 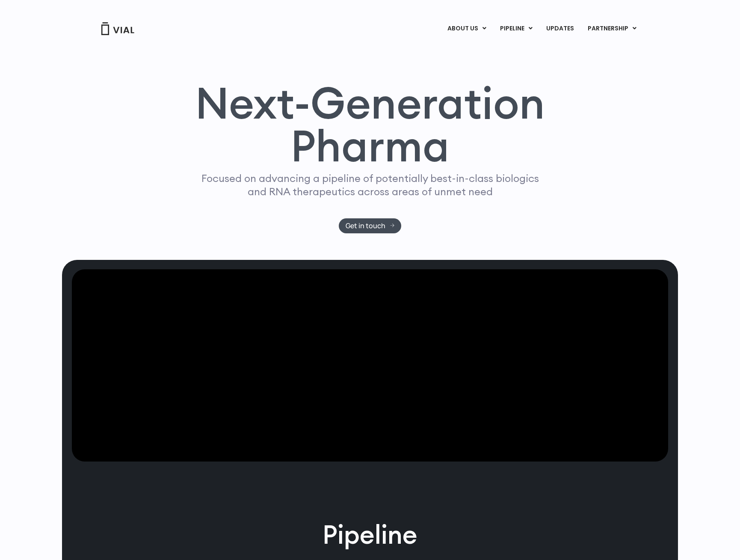 I want to click on span: Get in touch, so click(x=365, y=226).